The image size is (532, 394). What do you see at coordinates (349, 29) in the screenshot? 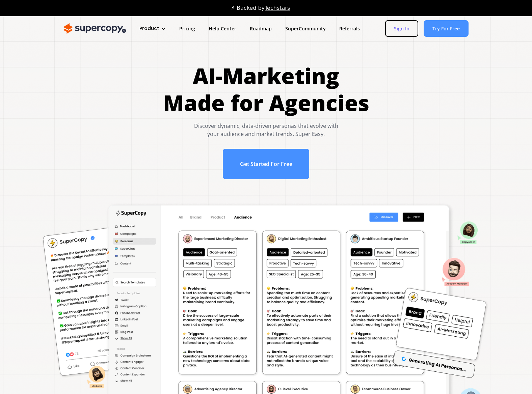
I see `a: Referrals` at bounding box center [349, 29].